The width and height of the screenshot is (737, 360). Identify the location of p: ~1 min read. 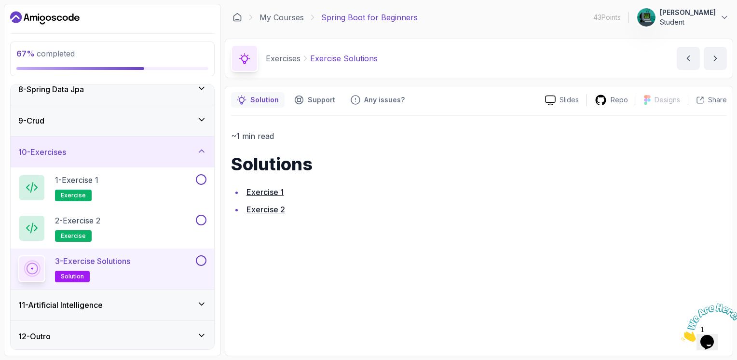
(479, 136).